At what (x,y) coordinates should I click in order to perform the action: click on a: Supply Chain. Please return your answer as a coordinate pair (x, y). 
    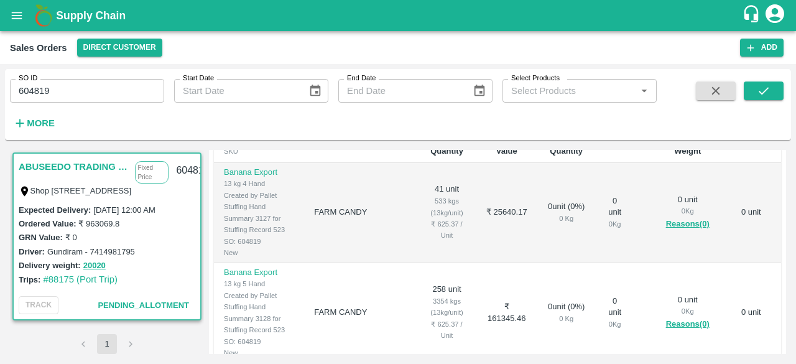
    Looking at the image, I should click on (399, 16).